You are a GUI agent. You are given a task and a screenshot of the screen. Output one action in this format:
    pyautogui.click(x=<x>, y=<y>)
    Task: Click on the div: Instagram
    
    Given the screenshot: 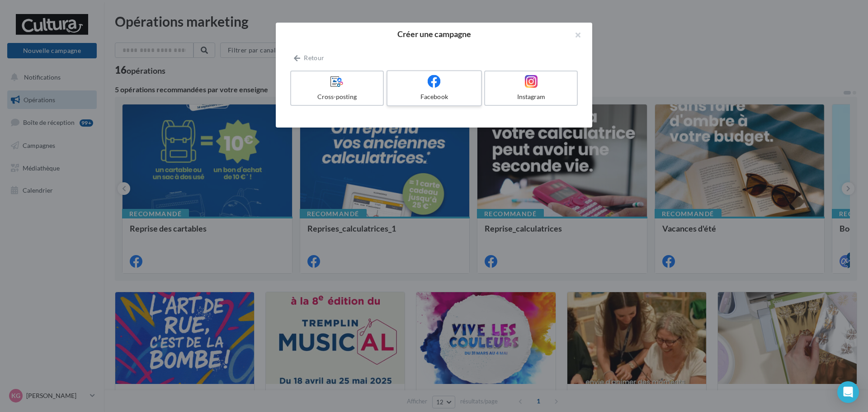 What is the action you would take?
    pyautogui.click(x=531, y=96)
    